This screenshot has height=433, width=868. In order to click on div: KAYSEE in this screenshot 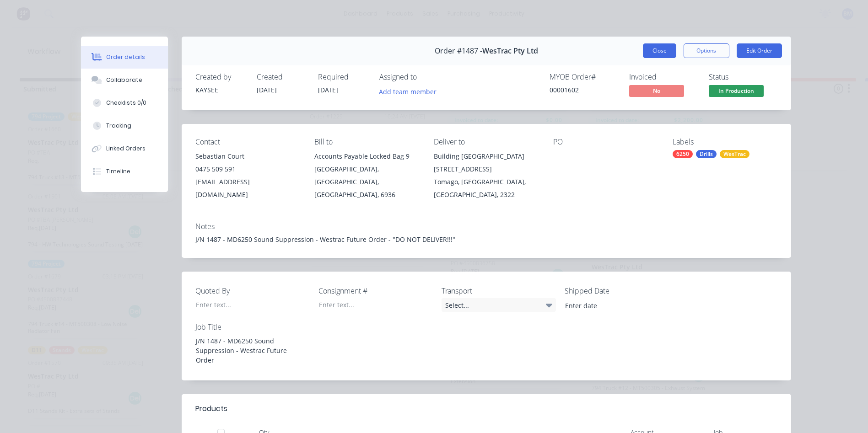, I will do `click(221, 90)`.